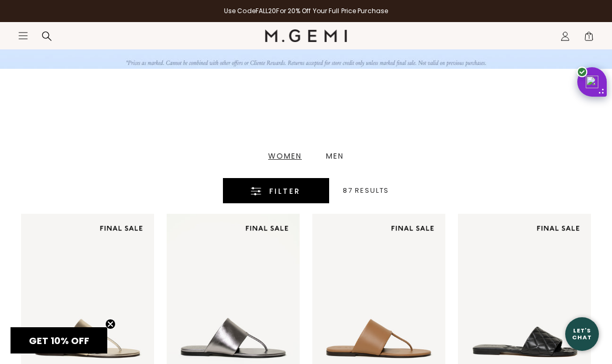 The image size is (612, 364). I want to click on div: Men, so click(335, 156).